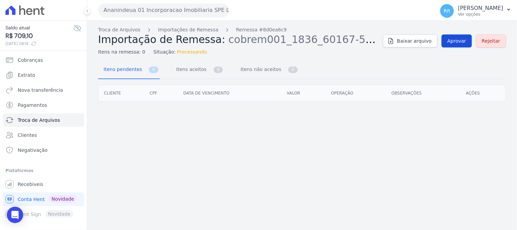 The width and height of the screenshot is (517, 230). I want to click on span: Baixar arquivo, so click(415, 41).